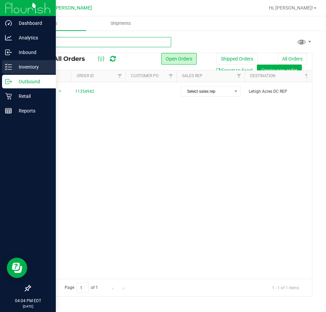  I want to click on p: Outbound, so click(32, 82).